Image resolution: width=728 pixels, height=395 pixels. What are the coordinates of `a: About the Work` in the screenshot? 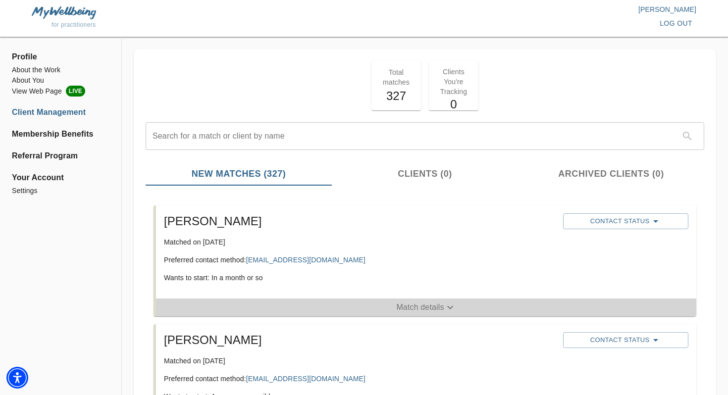 It's located at (60, 70).